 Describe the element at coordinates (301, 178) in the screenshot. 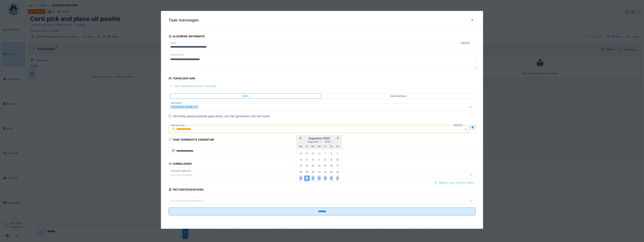

I see `div: Choose maandag 25 augustus 2025` at that location.